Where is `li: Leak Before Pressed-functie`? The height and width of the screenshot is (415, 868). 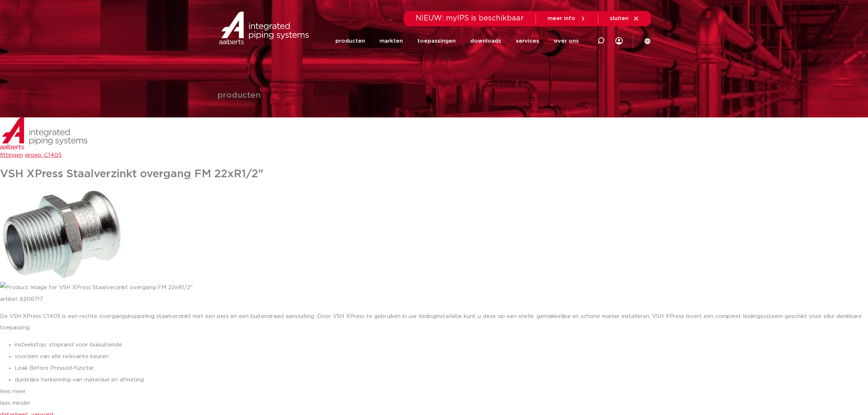
li: Leak Before Pressed-functie is located at coordinates (441, 368).